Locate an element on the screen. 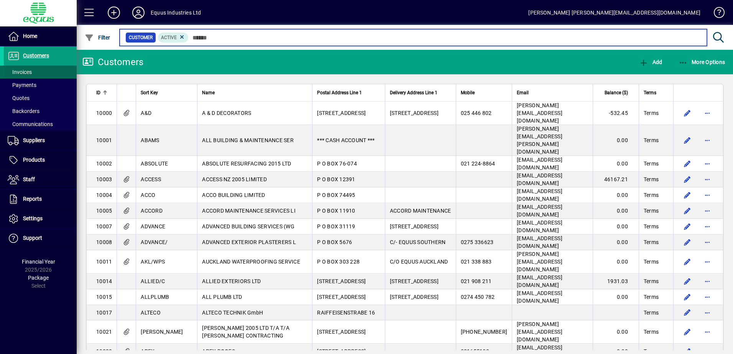 The width and height of the screenshot is (733, 354). a: Settings is located at coordinates (40, 219).